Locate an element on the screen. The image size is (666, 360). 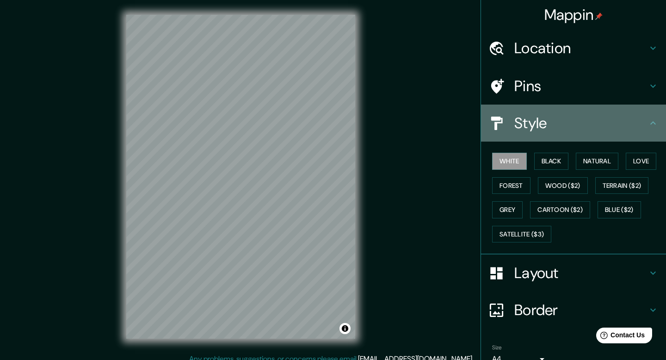
button: Forest is located at coordinates (511, 185).